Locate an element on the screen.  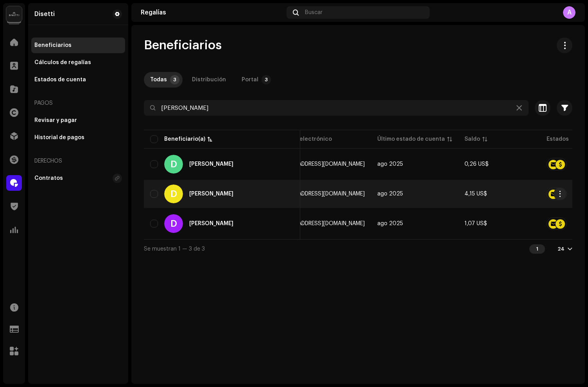
div: Cálculos de regalías is located at coordinates (62, 62).